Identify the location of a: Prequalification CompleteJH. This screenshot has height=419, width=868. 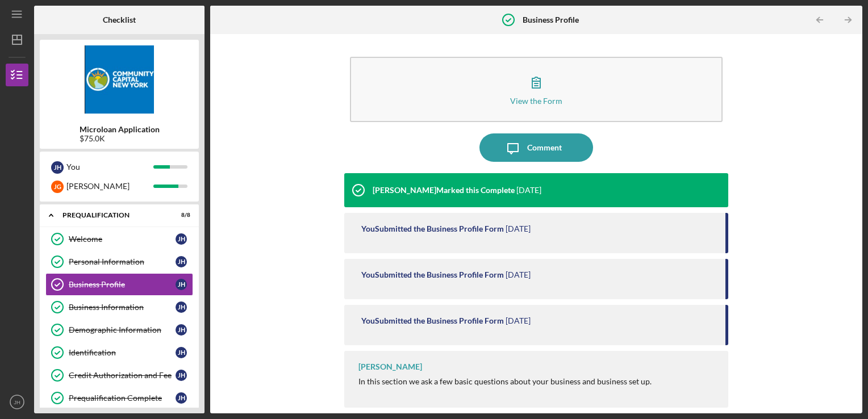
(119, 398).